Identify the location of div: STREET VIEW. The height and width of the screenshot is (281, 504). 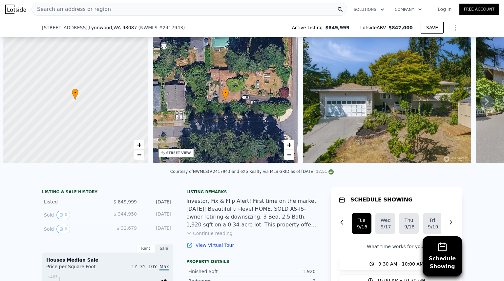
(178, 153).